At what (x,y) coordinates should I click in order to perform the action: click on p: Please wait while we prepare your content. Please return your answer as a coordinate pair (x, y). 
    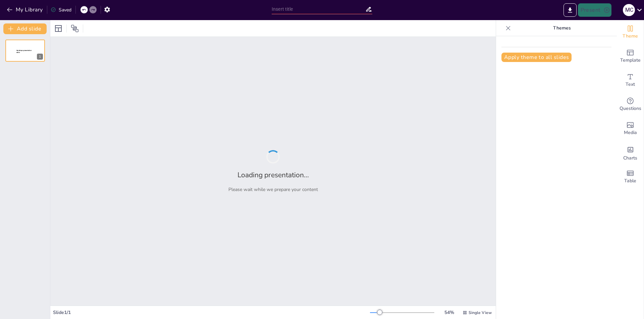
    Looking at the image, I should click on (273, 189).